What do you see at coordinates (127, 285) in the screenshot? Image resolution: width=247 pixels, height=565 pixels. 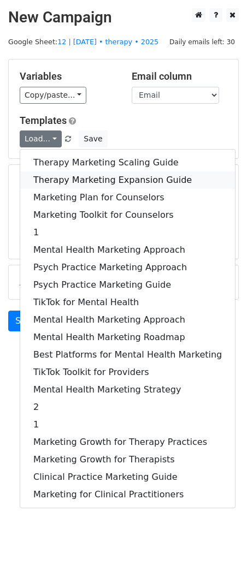 I see `a: Psych Practice Marketing Guide` at bounding box center [127, 285].